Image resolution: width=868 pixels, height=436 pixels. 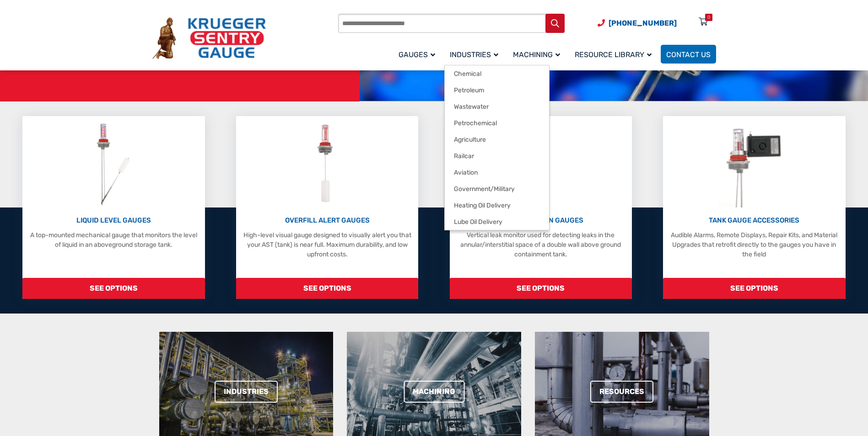 I want to click on a: Aviation, so click(x=497, y=173).